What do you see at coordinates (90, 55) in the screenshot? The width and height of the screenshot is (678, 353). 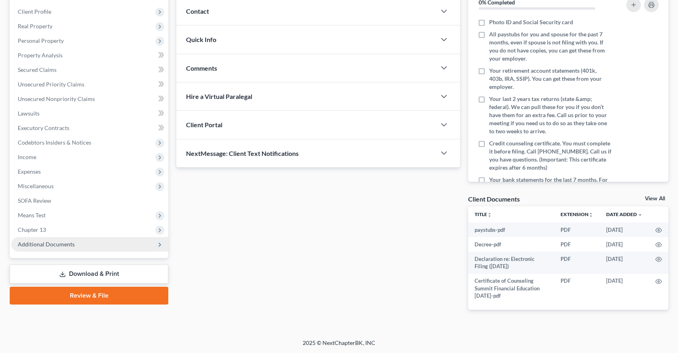 I see `a: Property Analysis` at bounding box center [90, 55].